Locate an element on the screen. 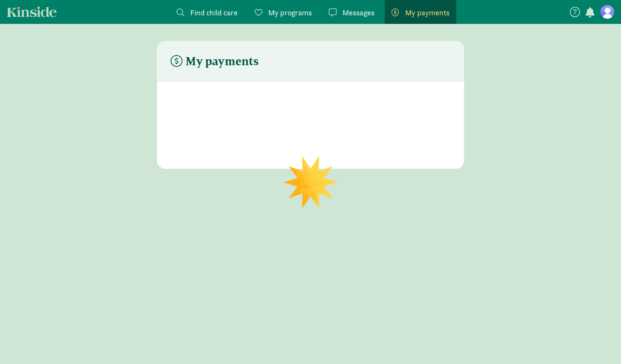 Image resolution: width=621 pixels, height=364 pixels. span: Find child care is located at coordinates (214, 13).